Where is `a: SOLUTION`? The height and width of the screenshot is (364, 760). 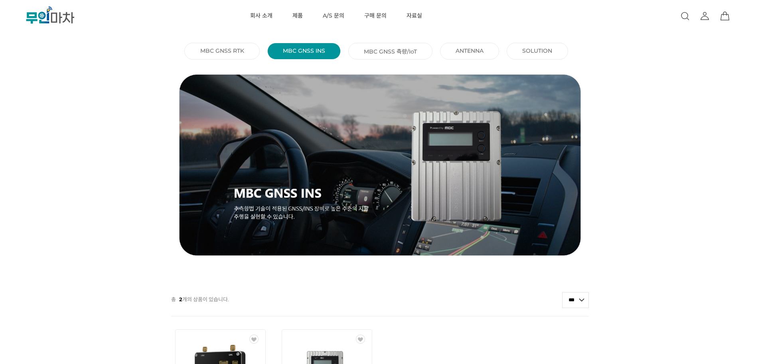
a: SOLUTION is located at coordinates (537, 51).